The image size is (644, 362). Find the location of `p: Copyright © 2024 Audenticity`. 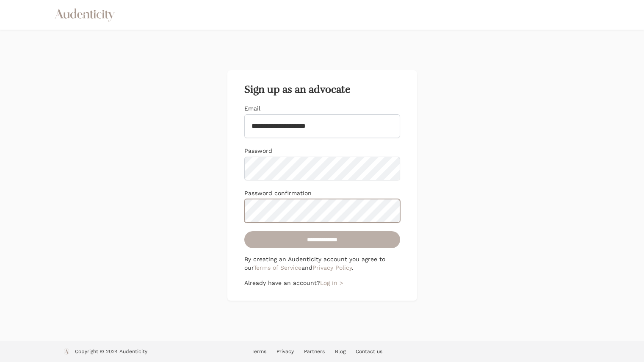

p: Copyright © 2024 Audenticity is located at coordinates (111, 352).